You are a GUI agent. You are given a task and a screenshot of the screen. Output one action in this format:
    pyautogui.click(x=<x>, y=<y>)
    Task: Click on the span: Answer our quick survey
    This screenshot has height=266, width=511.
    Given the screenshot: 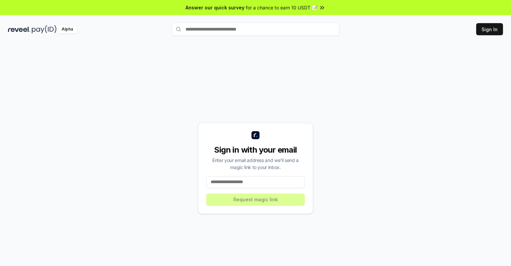 What is the action you would take?
    pyautogui.click(x=215, y=7)
    